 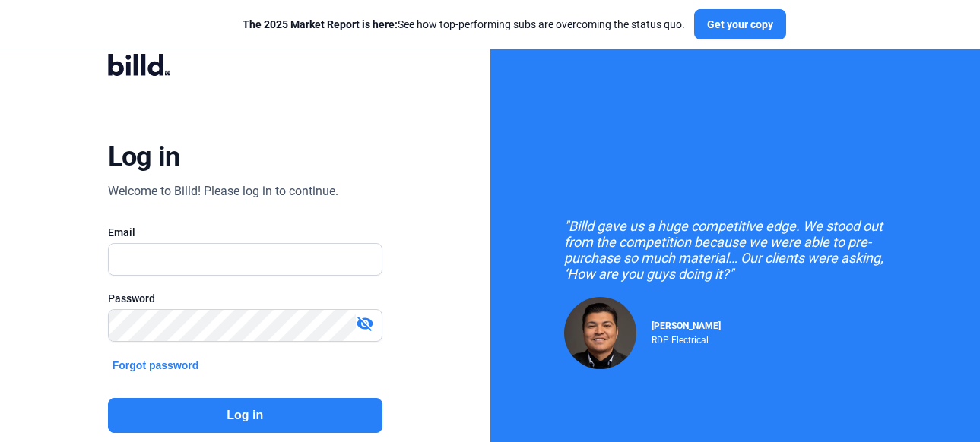 I want to click on div: "Billd gave us a huge competitive edge. We stood out from the competition because we were able to..., so click(x=736, y=250).